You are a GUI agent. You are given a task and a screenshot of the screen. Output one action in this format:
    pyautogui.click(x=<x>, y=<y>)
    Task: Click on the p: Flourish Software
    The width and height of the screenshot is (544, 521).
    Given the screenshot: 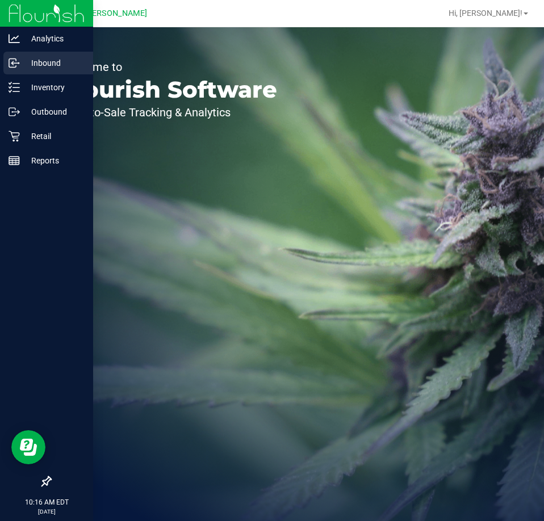 What is the action you would take?
    pyautogui.click(x=169, y=90)
    